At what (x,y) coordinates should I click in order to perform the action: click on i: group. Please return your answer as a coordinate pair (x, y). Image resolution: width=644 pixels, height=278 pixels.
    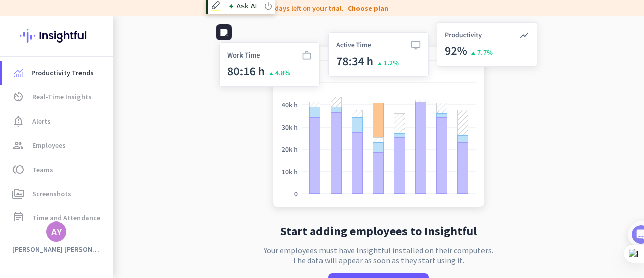
    Looking at the image, I should click on (18, 145).